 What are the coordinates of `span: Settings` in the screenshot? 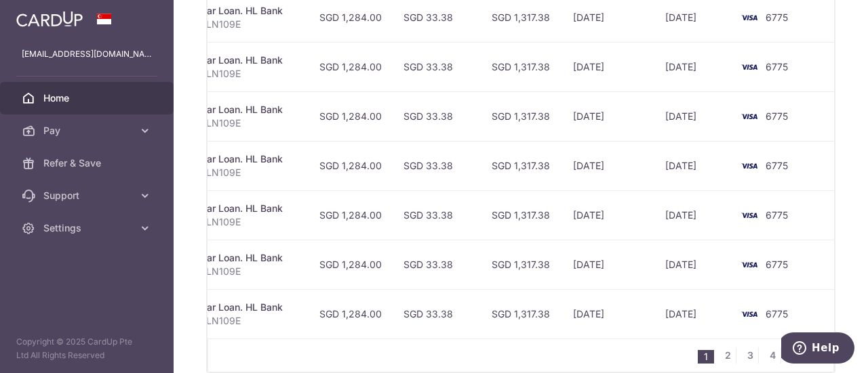 It's located at (88, 228).